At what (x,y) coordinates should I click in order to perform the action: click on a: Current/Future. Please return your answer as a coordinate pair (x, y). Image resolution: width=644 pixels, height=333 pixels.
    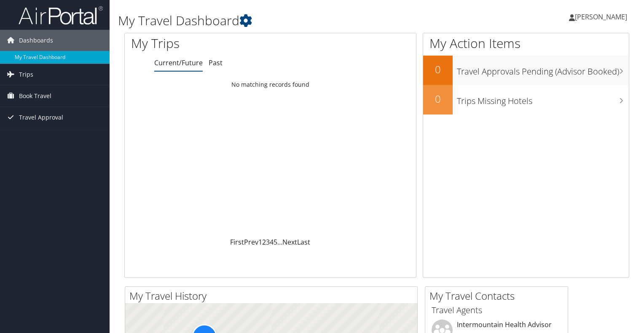
    Looking at the image, I should click on (178, 63).